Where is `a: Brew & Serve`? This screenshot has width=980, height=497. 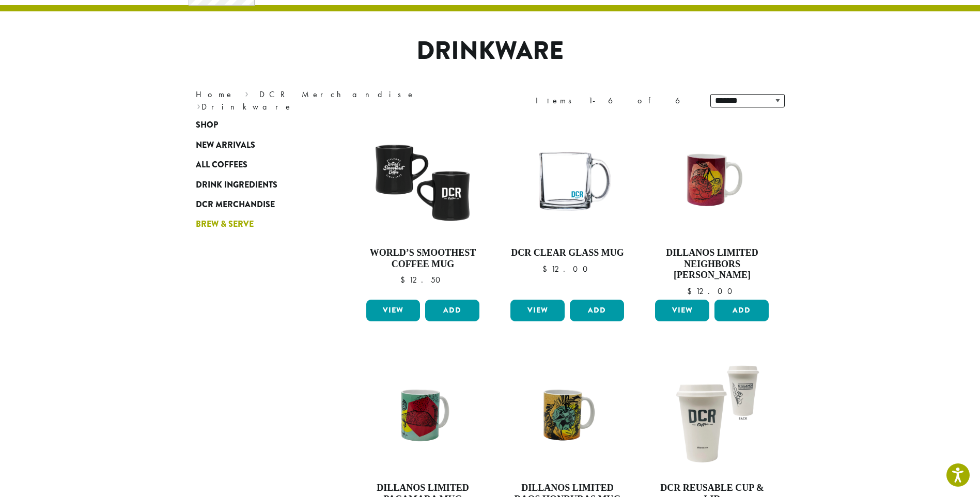 a: Brew & Serve is located at coordinates (258, 224).